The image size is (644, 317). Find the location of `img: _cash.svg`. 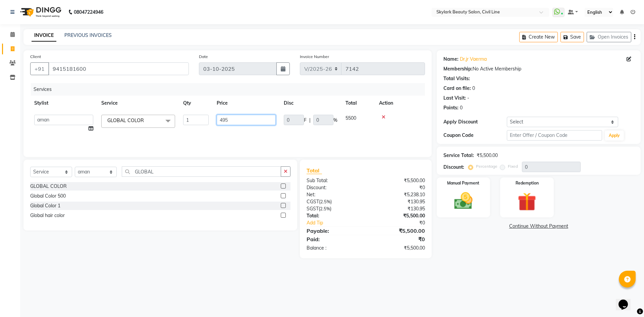

img: _cash.svg is located at coordinates (463, 201).